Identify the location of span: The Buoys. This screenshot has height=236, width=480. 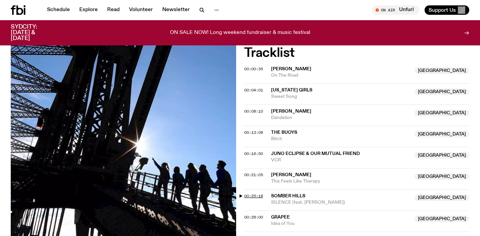
(284, 132).